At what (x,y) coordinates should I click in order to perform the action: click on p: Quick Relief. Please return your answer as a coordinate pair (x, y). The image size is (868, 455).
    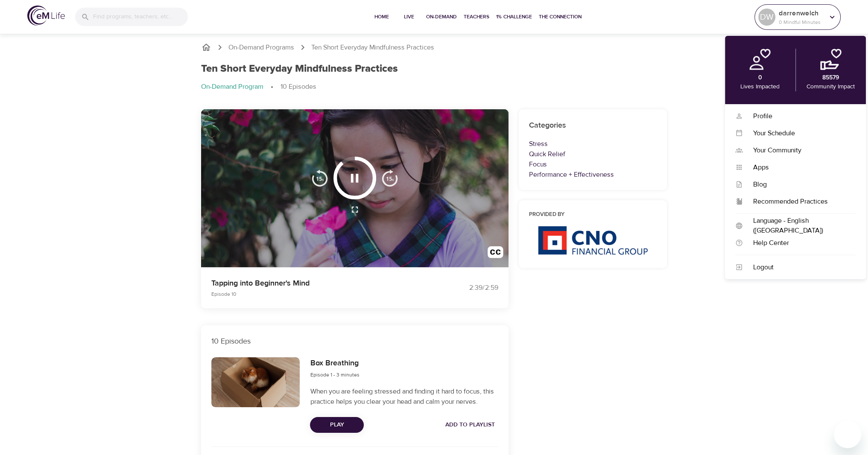
    Looking at the image, I should click on (593, 154).